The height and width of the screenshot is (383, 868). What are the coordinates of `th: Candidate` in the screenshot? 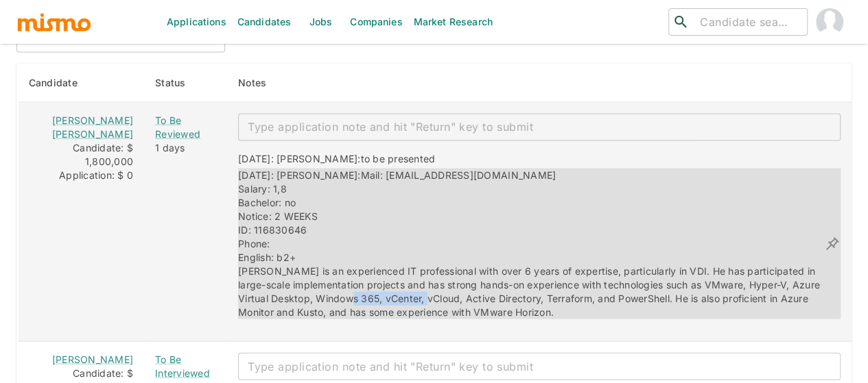 It's located at (81, 83).